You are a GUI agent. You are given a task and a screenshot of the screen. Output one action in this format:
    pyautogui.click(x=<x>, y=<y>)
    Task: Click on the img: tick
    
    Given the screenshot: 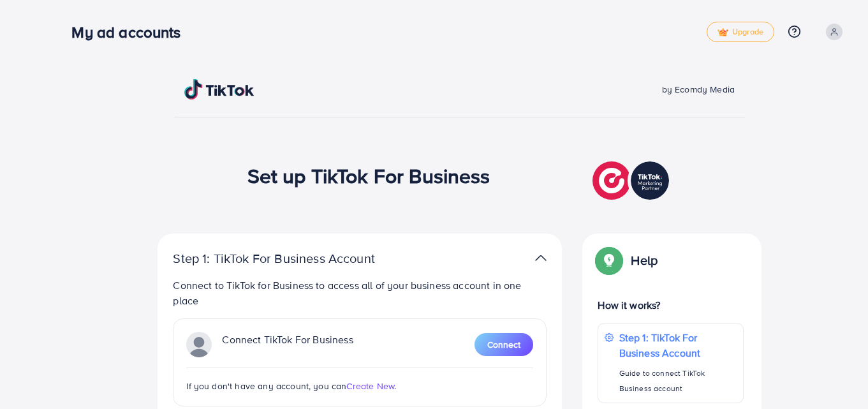 What is the action you would take?
    pyautogui.click(x=723, y=32)
    